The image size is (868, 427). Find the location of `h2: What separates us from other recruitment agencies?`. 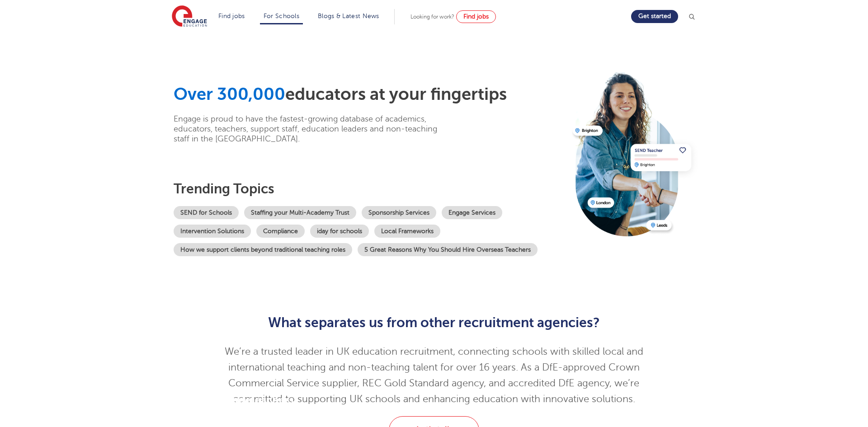

h2: What separates us from other recruitment agencies? is located at coordinates (434, 322).